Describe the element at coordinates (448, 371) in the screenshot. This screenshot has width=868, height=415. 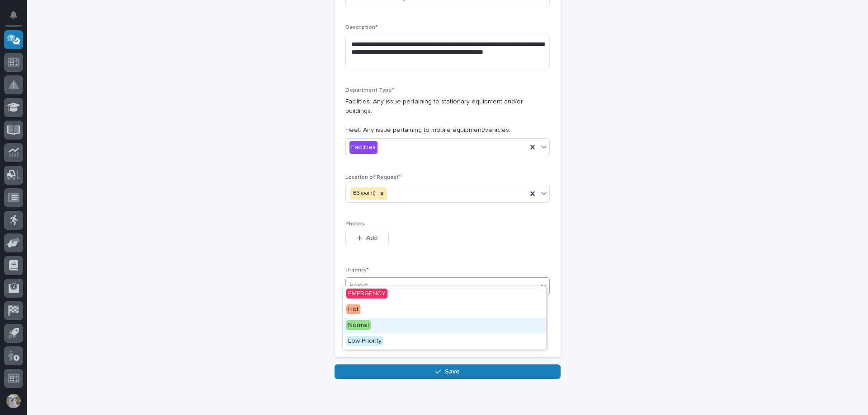
I see `button: Save` at that location.